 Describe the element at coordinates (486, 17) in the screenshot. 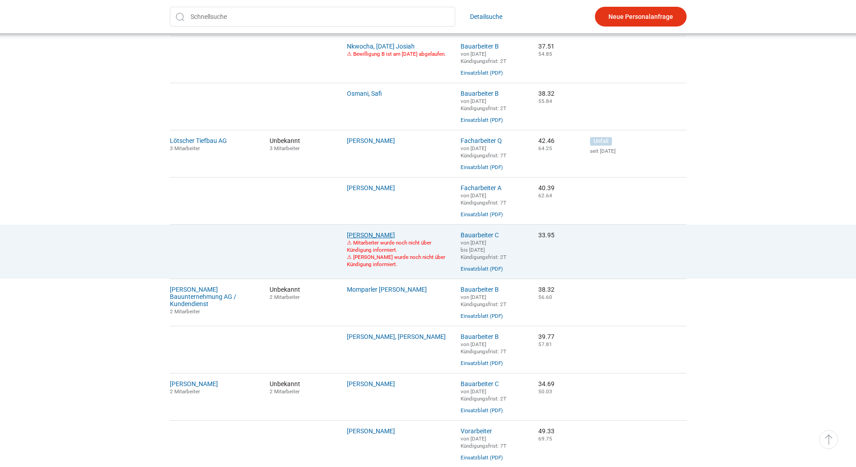

I see `a: Detailsuche` at that location.